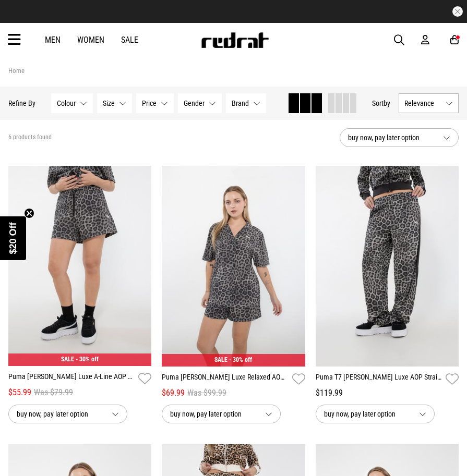  I want to click on span: 6 products found, so click(29, 138).